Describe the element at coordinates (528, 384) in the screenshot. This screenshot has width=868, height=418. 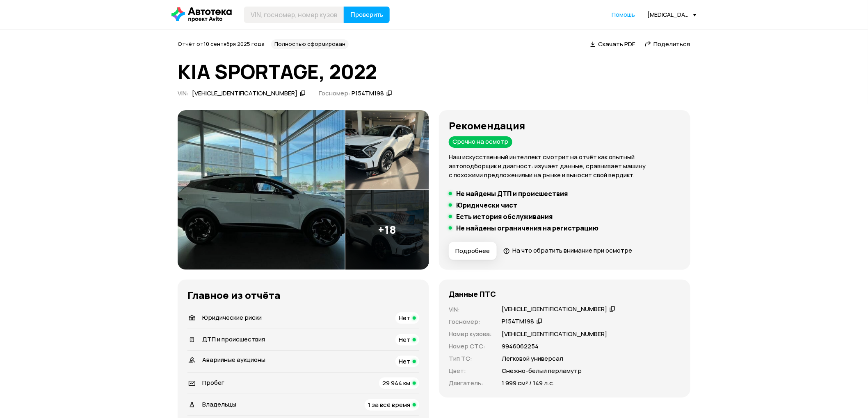
I see `p: 1 999 см³ / 149 л.с.` at that location.